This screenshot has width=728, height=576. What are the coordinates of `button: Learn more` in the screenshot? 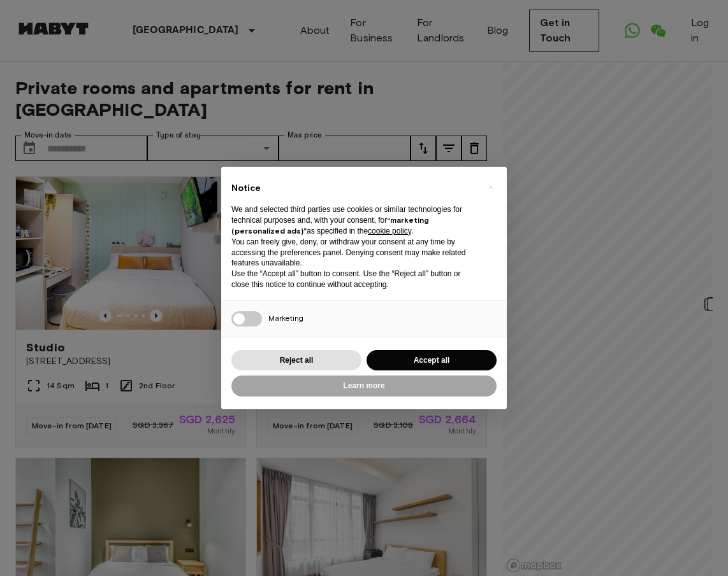 It's located at (364, 386).